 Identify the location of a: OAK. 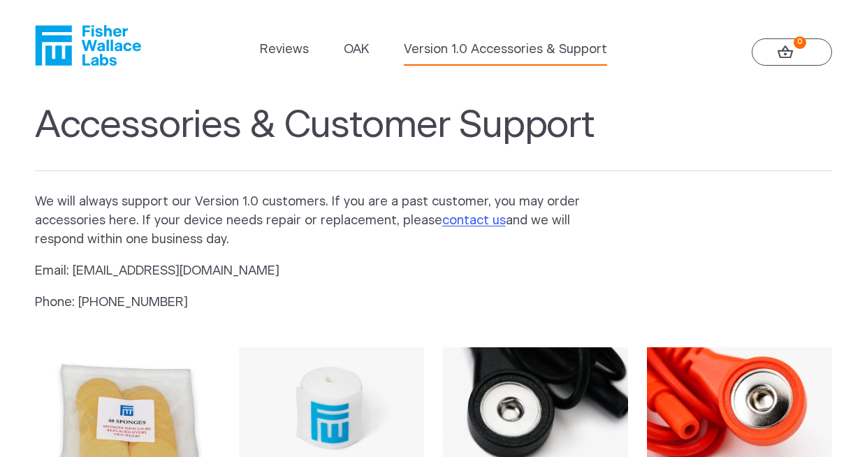
(356, 50).